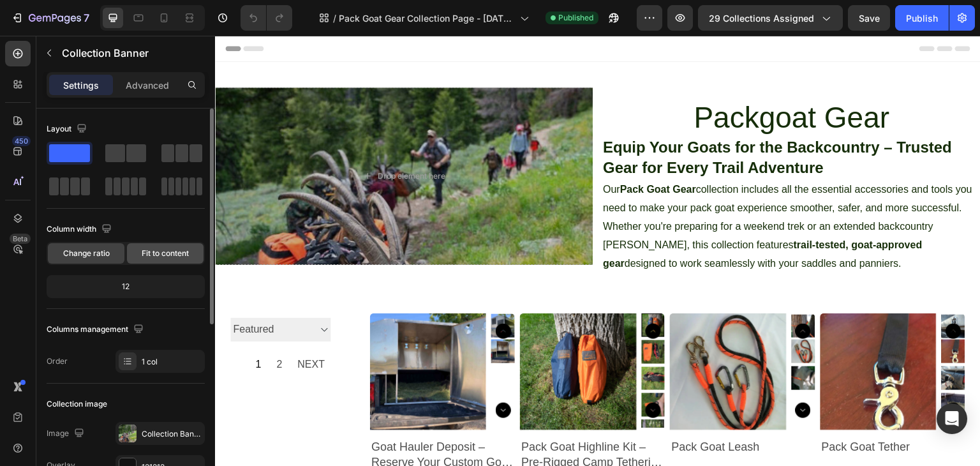  Describe the element at coordinates (573, 191) in the screenshot. I see `p: Our collection includes all the essential accessories and tools you need to make your pack goat e...` at that location.